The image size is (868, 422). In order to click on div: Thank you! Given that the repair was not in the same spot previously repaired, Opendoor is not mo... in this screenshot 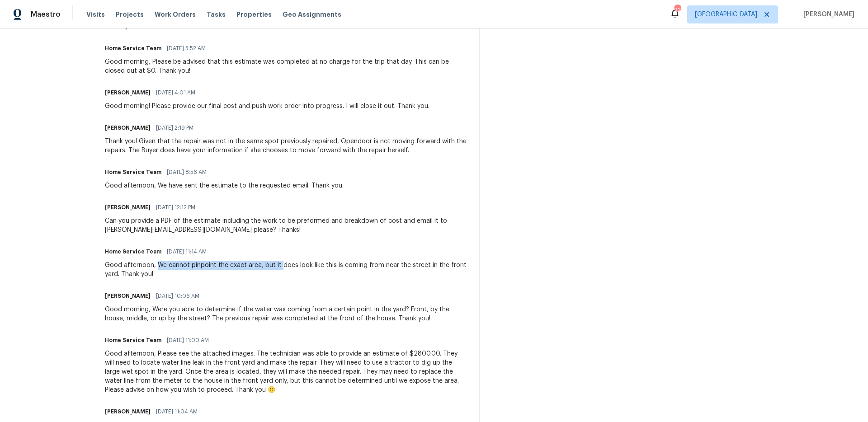, I will do `click(286, 146)`.